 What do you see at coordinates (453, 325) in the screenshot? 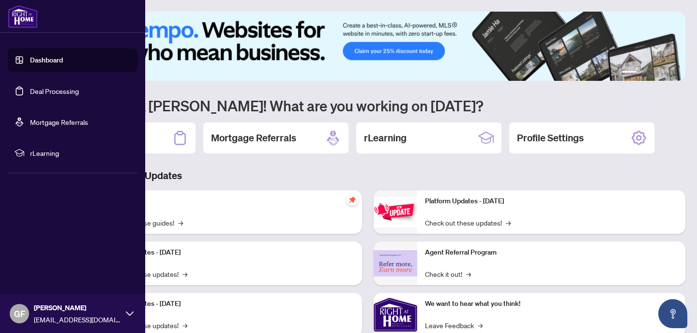
I see `a: Leave Feedback→` at bounding box center [453, 325].